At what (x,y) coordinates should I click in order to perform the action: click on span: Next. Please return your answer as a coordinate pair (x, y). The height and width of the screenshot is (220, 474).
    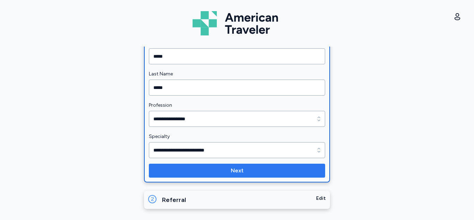
    Looking at the image, I should click on (237, 170).